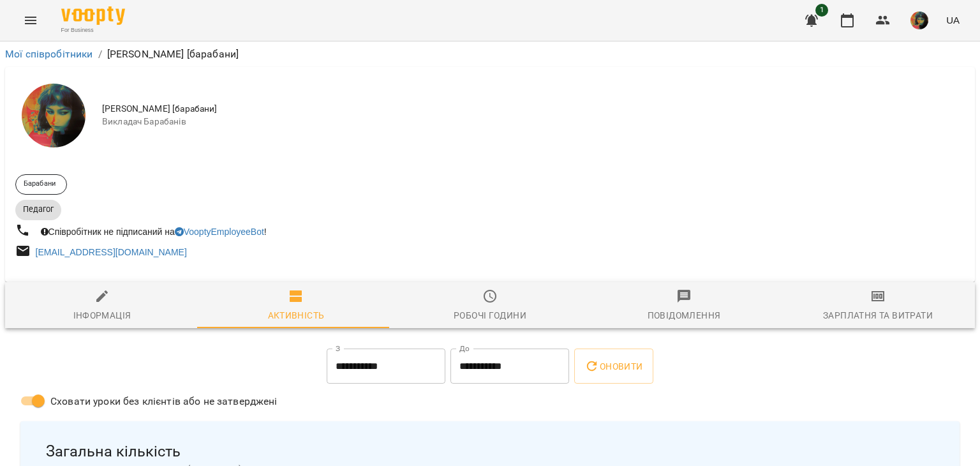  What do you see at coordinates (953, 20) in the screenshot?
I see `button: UA` at bounding box center [953, 20].